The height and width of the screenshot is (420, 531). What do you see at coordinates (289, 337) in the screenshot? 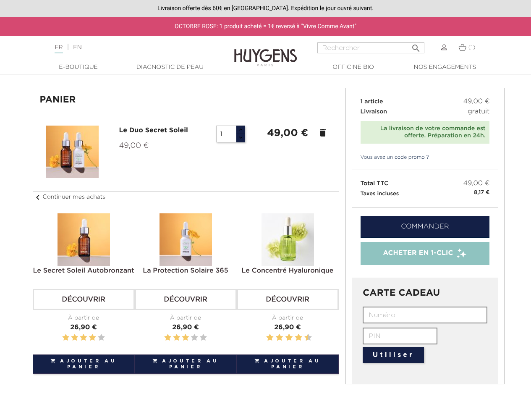
I see `label: 6` at bounding box center [289, 337].